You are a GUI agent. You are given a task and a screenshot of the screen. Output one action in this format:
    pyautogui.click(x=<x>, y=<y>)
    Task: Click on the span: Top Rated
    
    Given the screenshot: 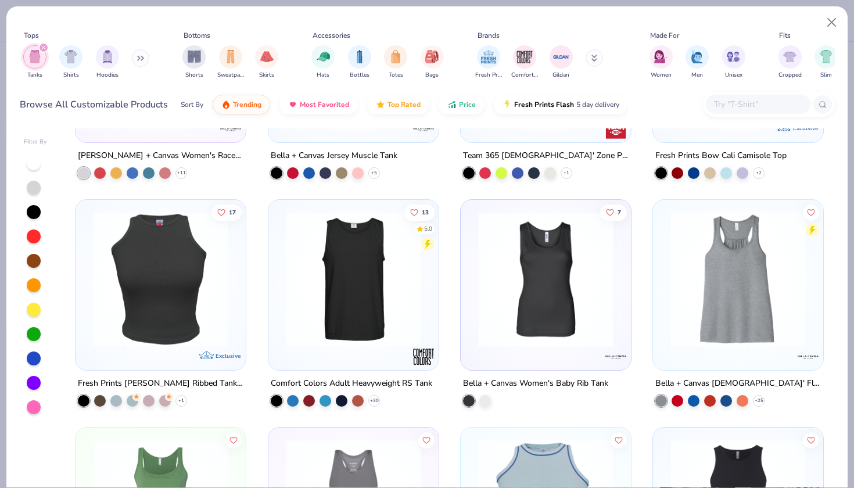 What is the action you would take?
    pyautogui.click(x=404, y=105)
    